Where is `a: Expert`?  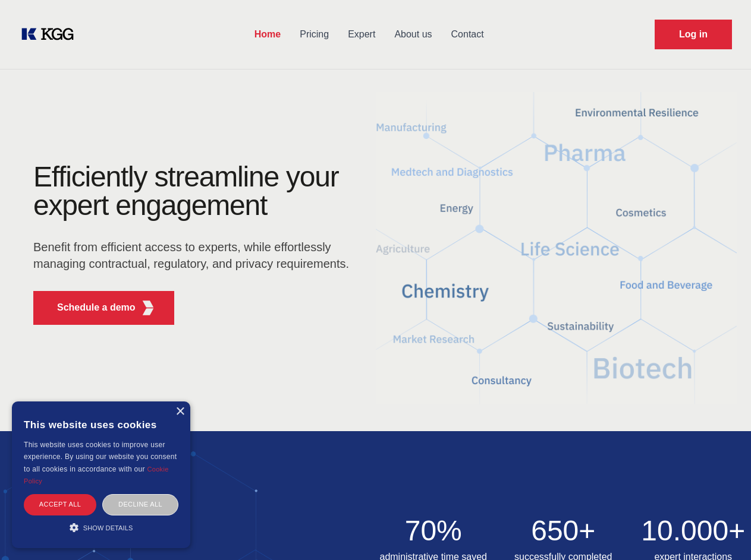
a: Expert is located at coordinates (361, 35).